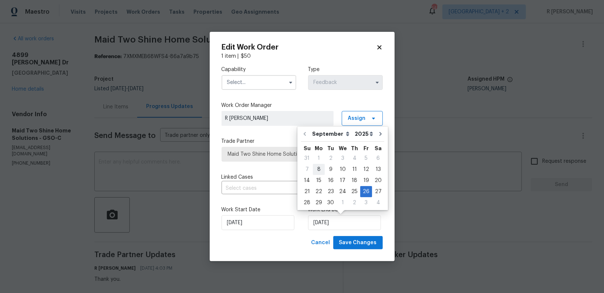  I want to click on div: Mon Sep 15 2025, so click(319, 181).